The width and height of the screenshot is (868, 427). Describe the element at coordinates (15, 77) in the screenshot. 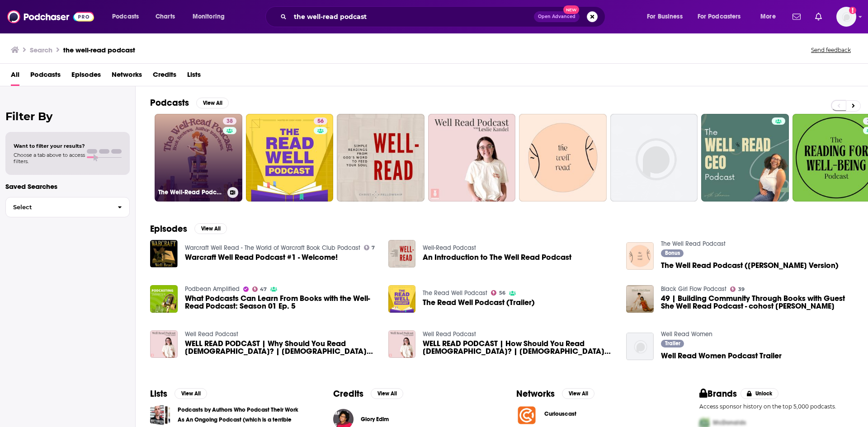

I see `span: All` at that location.